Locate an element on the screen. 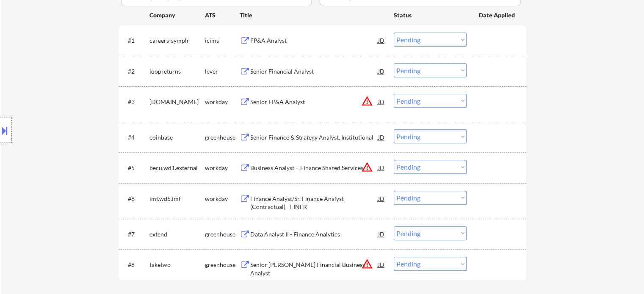  div: Senior Financial Analyst is located at coordinates (314, 71).